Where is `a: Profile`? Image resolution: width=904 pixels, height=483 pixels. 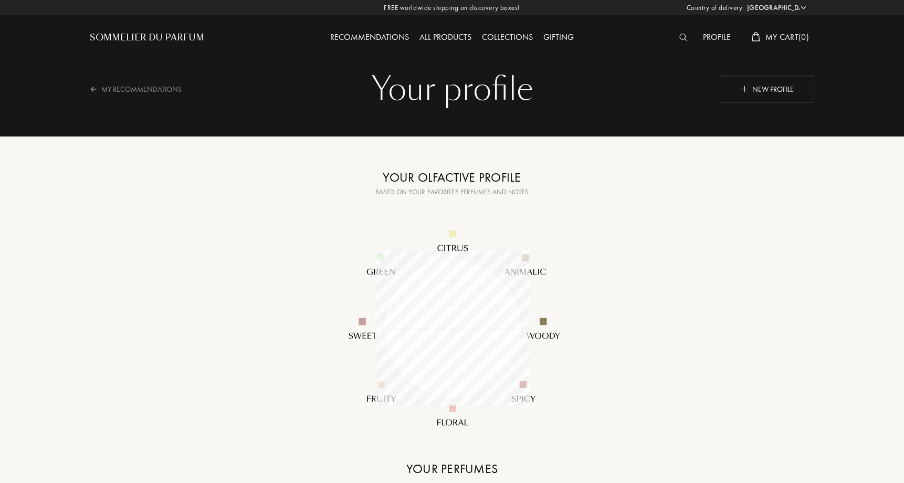
a: Profile is located at coordinates (716, 37).